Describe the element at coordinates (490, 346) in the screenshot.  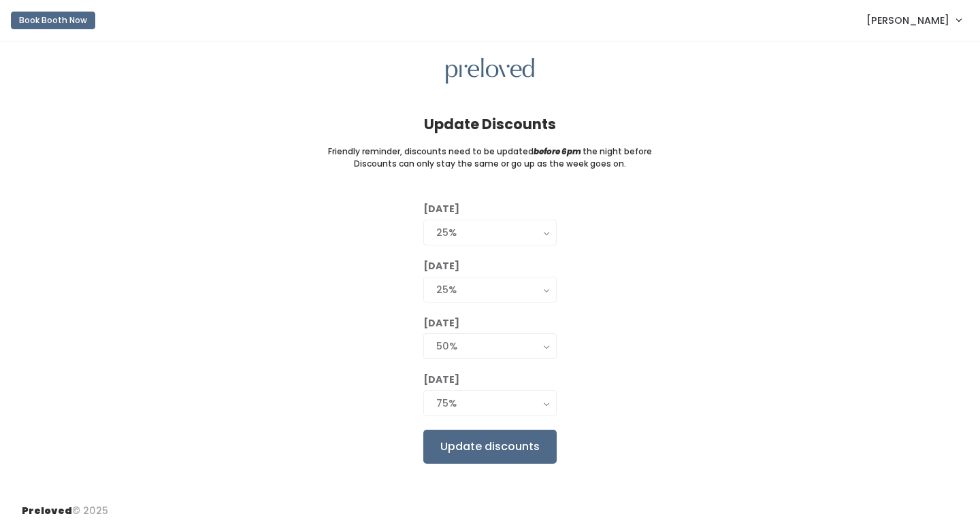
I see `button: 50%` at that location.